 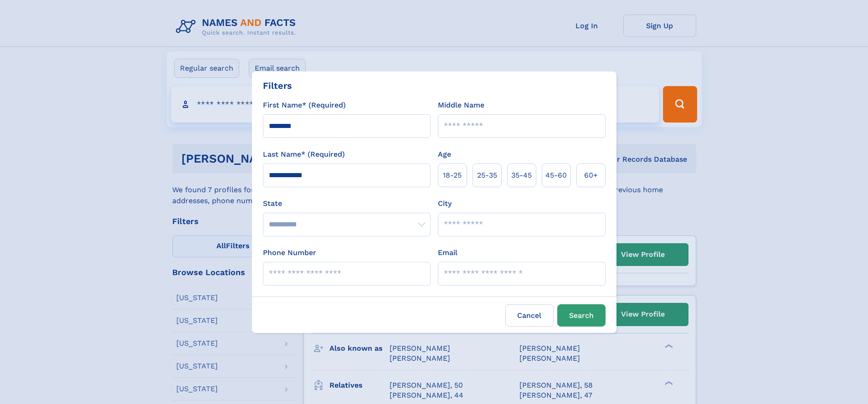 What do you see at coordinates (591, 175) in the screenshot?
I see `span: 60+` at bounding box center [591, 175].